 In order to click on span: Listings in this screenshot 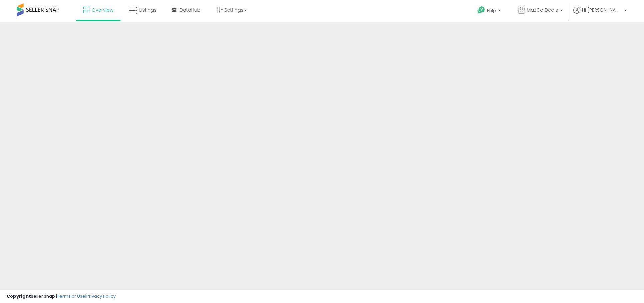, I will do `click(148, 10)`.